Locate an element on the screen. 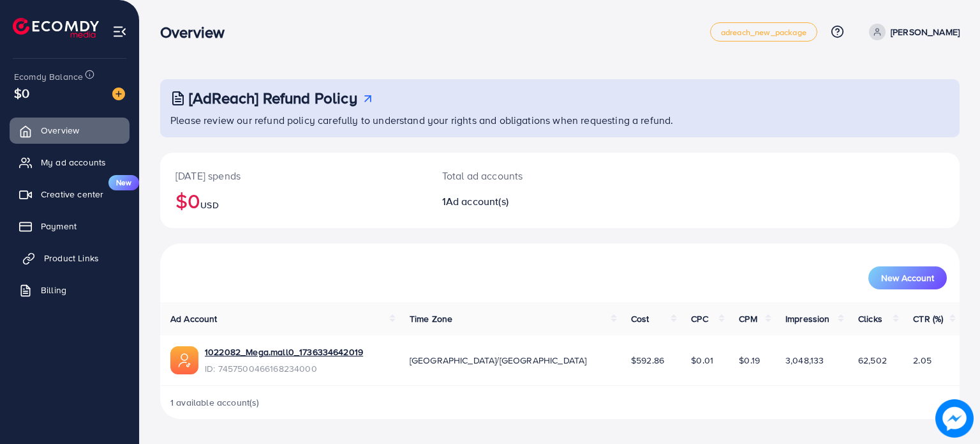 This screenshot has height=444, width=980. a: Product Links is located at coordinates (70, 258).